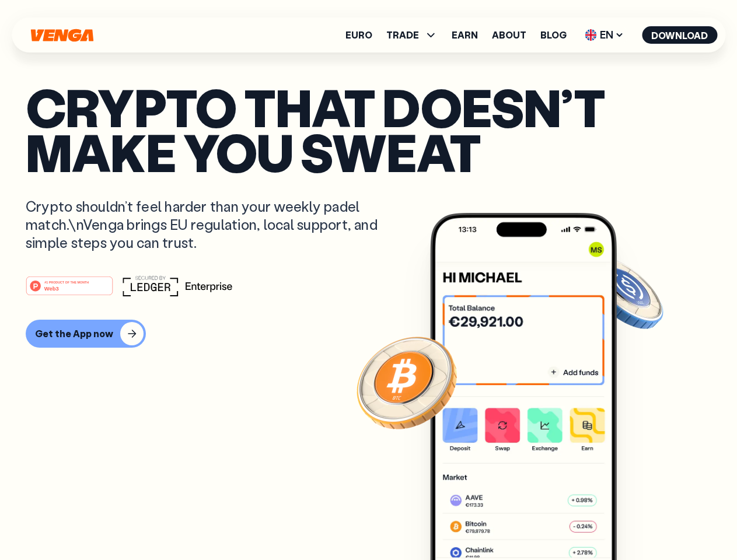 This screenshot has width=737, height=560. Describe the element at coordinates (604, 35) in the screenshot. I see `span: EN` at that location.